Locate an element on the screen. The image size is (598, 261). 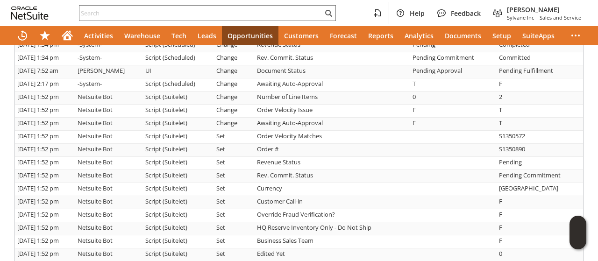
a: Warehouse is located at coordinates (142, 35).